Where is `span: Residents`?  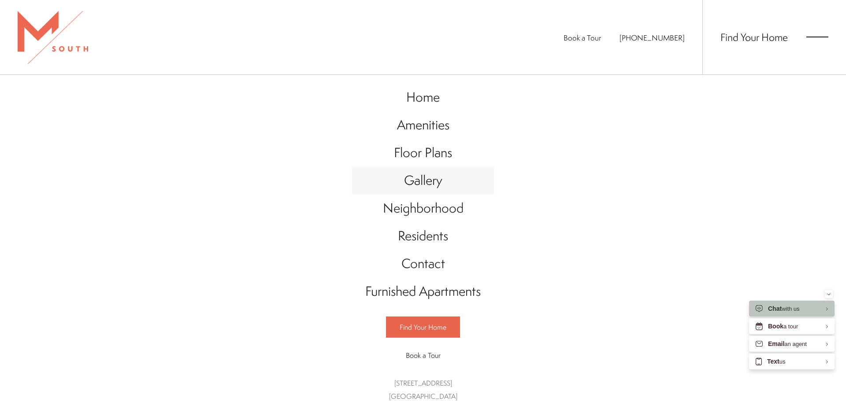 span: Residents is located at coordinates (423, 236).